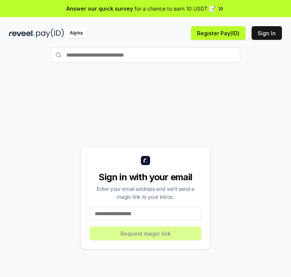 The height and width of the screenshot is (277, 291). I want to click on img: pay_id, so click(50, 33).